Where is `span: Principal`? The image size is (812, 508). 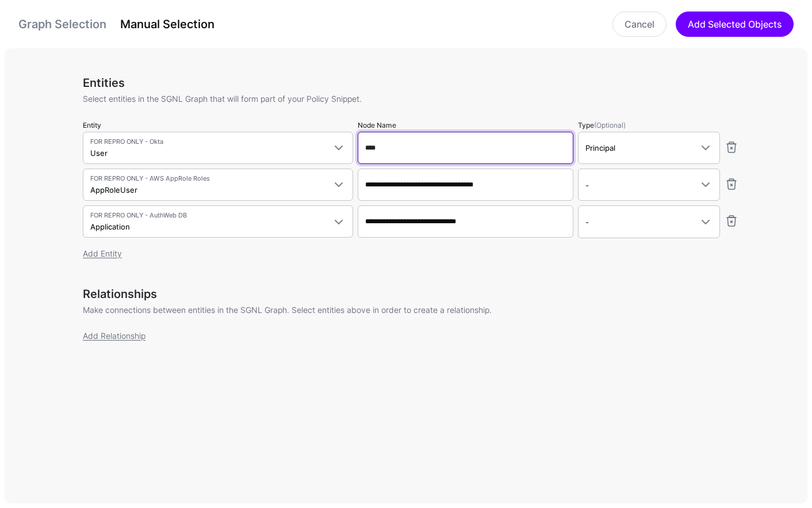 span: Principal is located at coordinates (600, 148).